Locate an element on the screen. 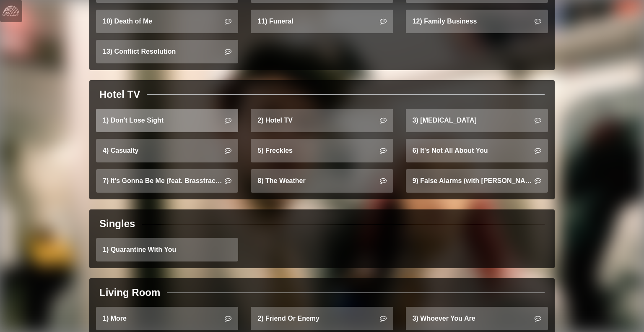 The image size is (644, 332). a: 3) Whoever You Are is located at coordinates (477, 319).